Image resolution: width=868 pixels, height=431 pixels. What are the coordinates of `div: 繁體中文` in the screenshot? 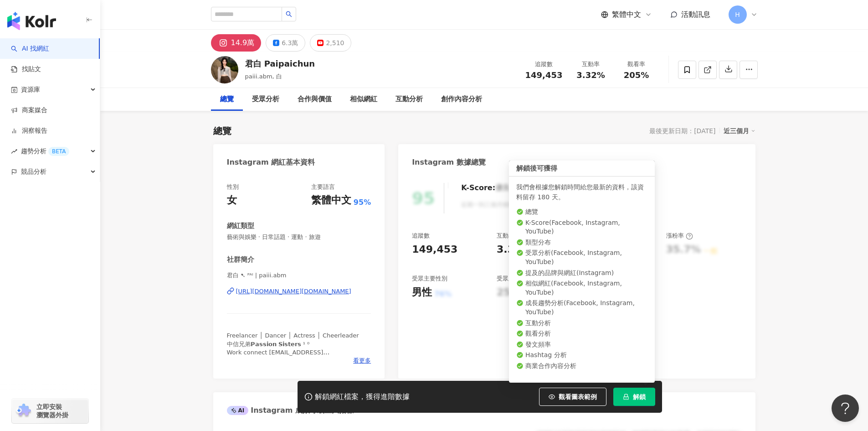 It's located at (331, 200).